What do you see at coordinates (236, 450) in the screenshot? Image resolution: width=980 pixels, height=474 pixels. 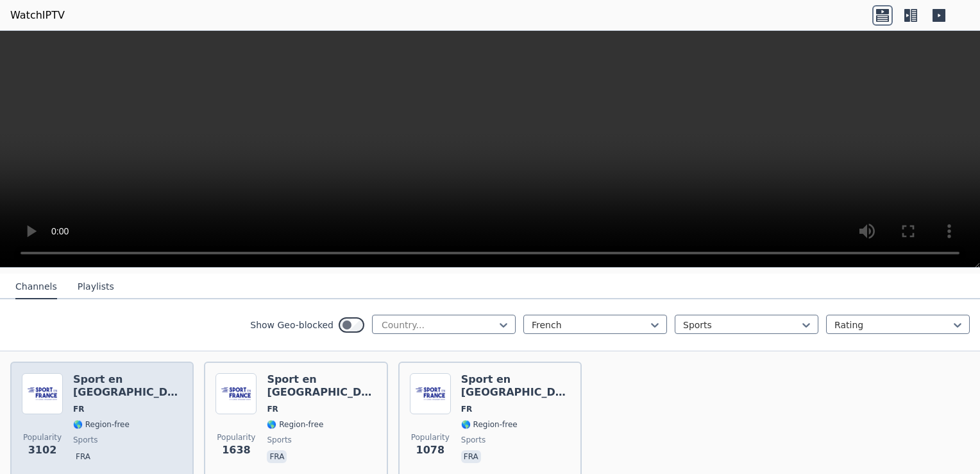 I see `span: 1638` at bounding box center [236, 450].